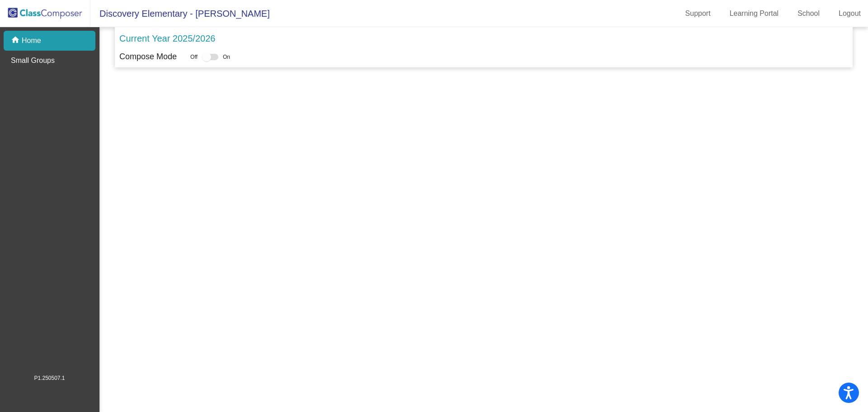 This screenshot has height=412, width=868. What do you see at coordinates (808, 14) in the screenshot?
I see `a: School` at bounding box center [808, 14].